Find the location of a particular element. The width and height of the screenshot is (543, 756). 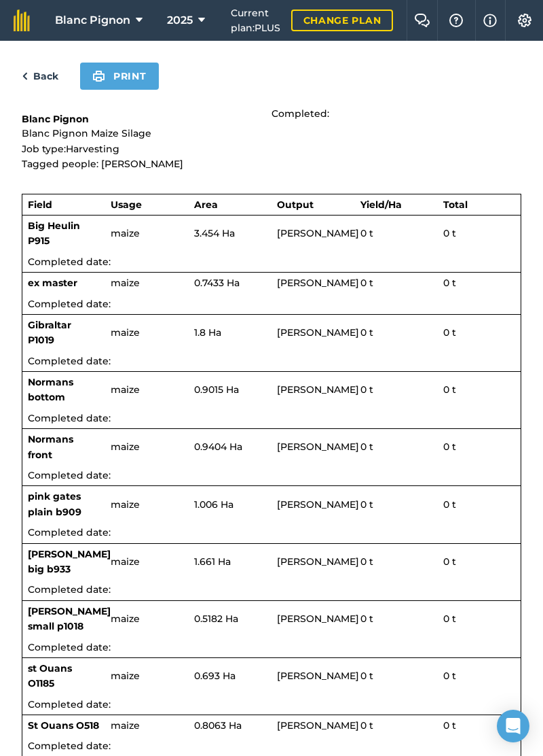

img: Two speech bubbles overlapping with the left bubble in the forefront is located at coordinates (423, 20).